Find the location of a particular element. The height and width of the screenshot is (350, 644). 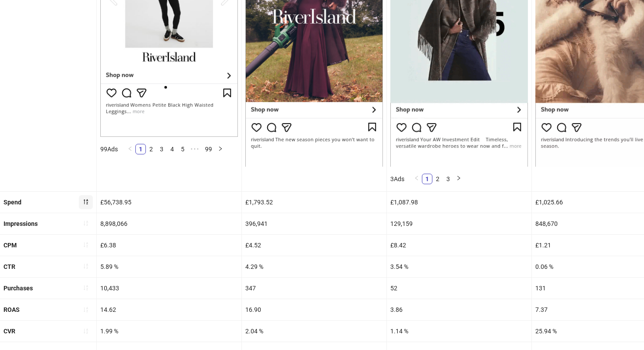

span: sort-descending is located at coordinates (86, 202).